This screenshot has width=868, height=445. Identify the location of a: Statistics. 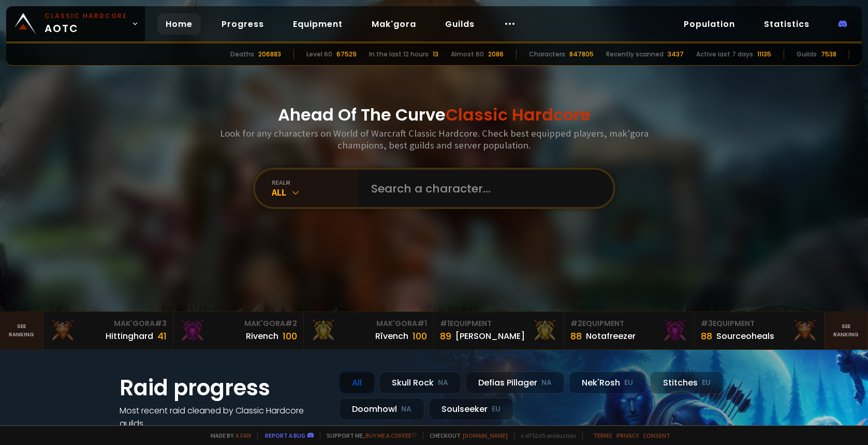
(787, 24).